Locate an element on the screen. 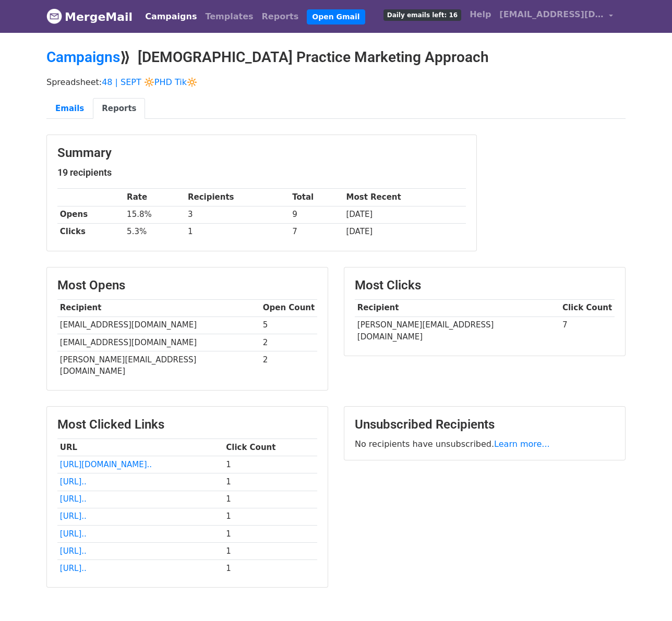  td: 9 is located at coordinates (316, 214).